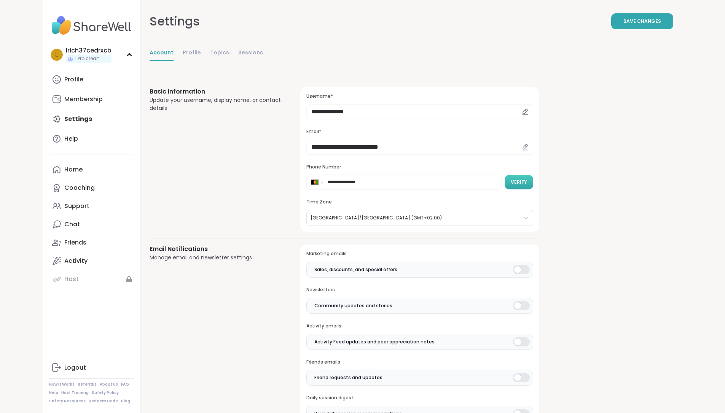  Describe the element at coordinates (91, 25) in the screenshot. I see `img: ShareWell Nav Logo` at that location.